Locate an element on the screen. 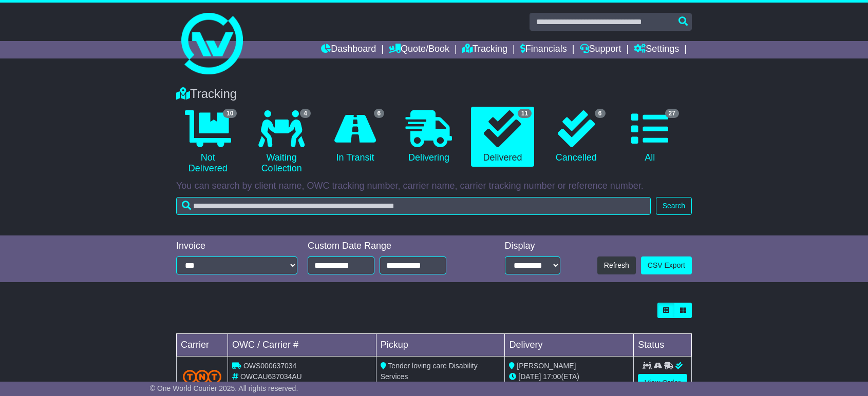 Image resolution: width=868 pixels, height=396 pixels. div: Tracking is located at coordinates (434, 94).